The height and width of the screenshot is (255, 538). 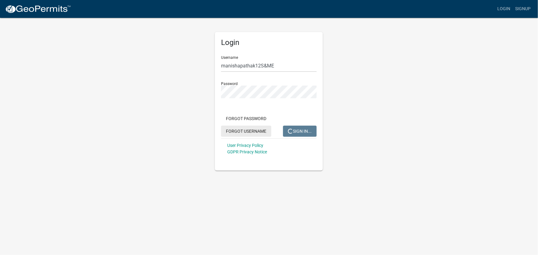 I want to click on a: GDPR Privacy Notice, so click(x=247, y=152).